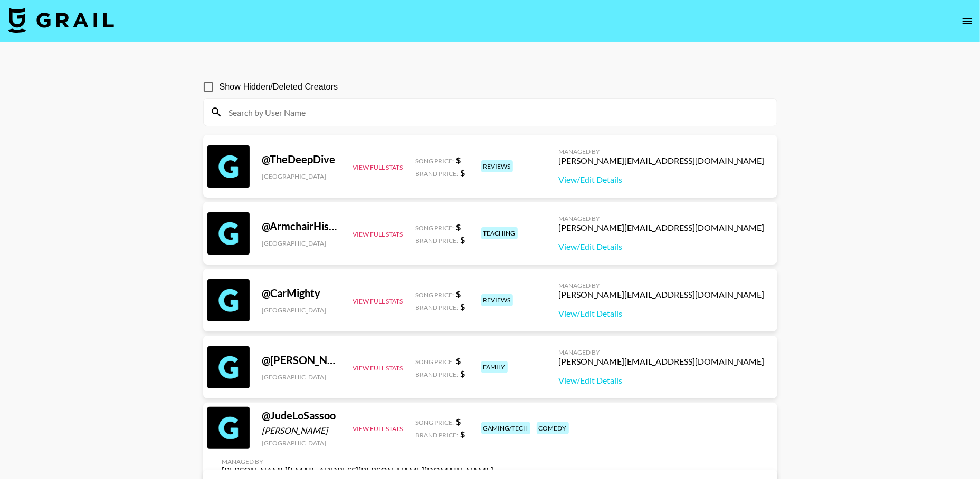 The image size is (980, 479). Describe the element at coordinates (505, 428) in the screenshot. I see `div: gaming/tech` at that location.